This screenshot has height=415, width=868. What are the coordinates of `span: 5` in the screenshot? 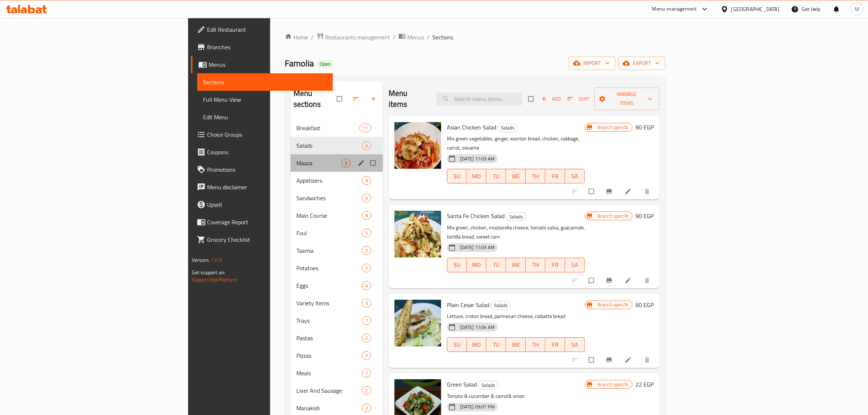 It's located at (366, 233).